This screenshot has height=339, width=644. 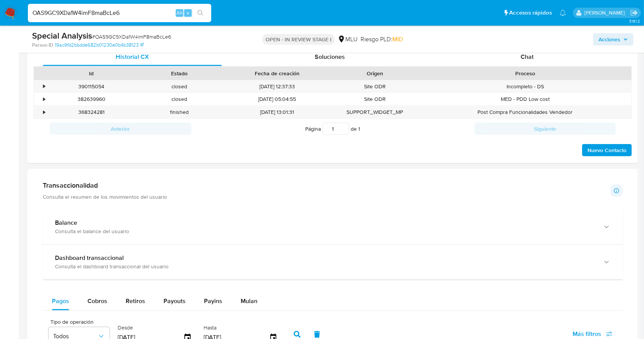 I want to click on span: # OAS9GC9XDa1W4imF8maBcLe6, so click(x=131, y=37).